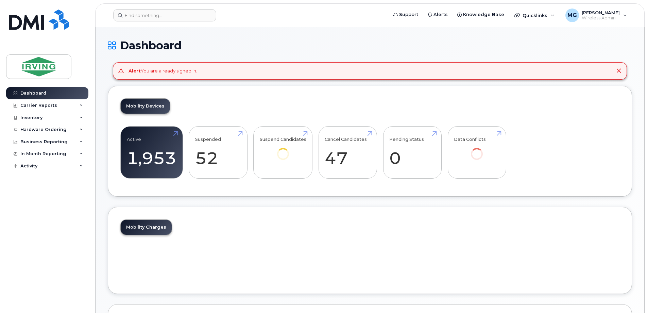 This screenshot has width=648, height=313. Describe the element at coordinates (145, 106) in the screenshot. I see `a: Mobility Devices` at that location.